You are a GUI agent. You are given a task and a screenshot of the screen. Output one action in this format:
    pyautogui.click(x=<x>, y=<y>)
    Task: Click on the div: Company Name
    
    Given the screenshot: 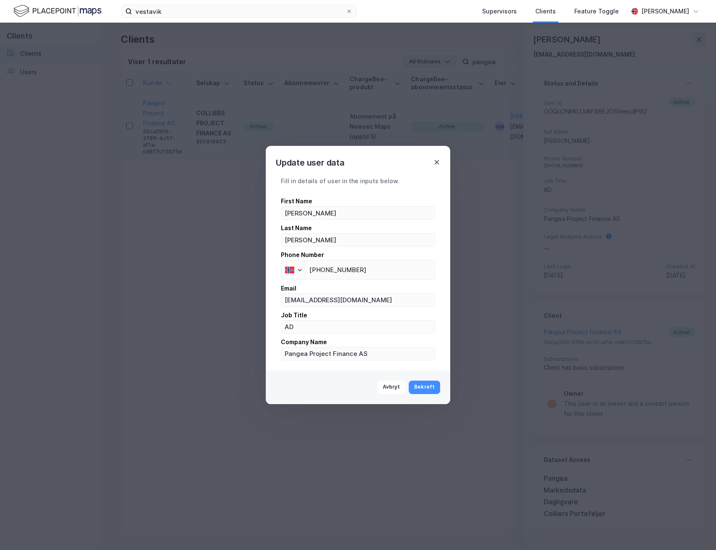 What is the action you would take?
    pyautogui.click(x=358, y=342)
    